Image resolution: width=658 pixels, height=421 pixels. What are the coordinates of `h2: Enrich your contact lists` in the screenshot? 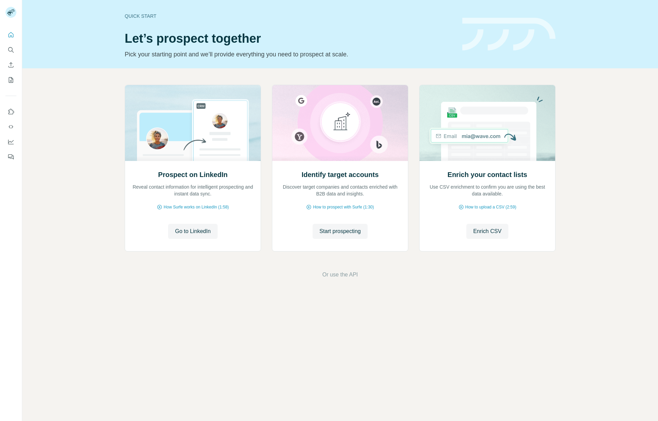 It's located at (487, 174).